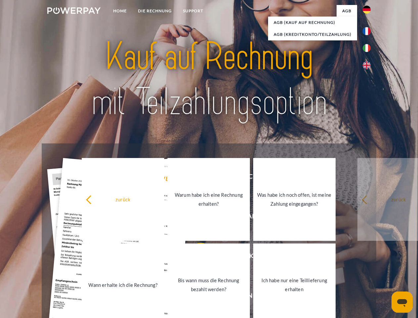 The image size is (418, 318). I want to click on a: AGB (Kauf auf Rechnung), so click(313, 23).